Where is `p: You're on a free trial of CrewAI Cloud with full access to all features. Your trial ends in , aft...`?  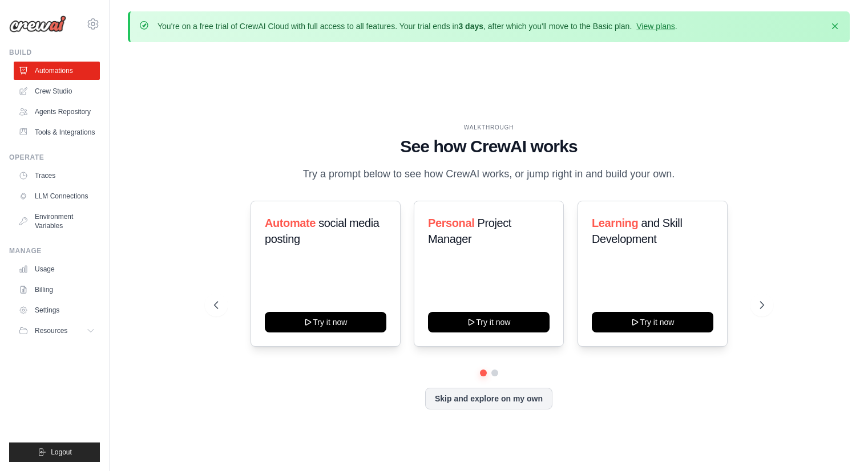
p: You're on a free trial of CrewAI Cloud with full access to all features. Your trial ends in , aft... is located at coordinates (418, 26).